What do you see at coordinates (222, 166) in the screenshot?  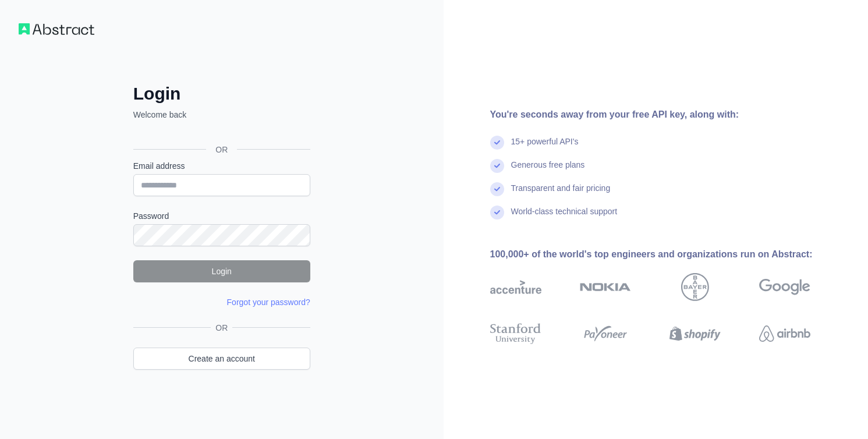 I see `label: Email address` at bounding box center [222, 166].